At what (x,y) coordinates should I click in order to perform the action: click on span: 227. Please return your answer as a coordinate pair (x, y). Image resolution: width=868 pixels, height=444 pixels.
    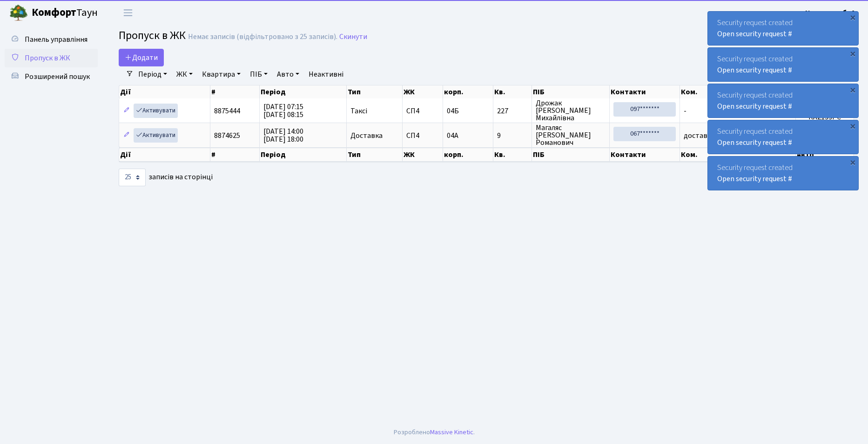
    Looking at the image, I should click on (512, 111).